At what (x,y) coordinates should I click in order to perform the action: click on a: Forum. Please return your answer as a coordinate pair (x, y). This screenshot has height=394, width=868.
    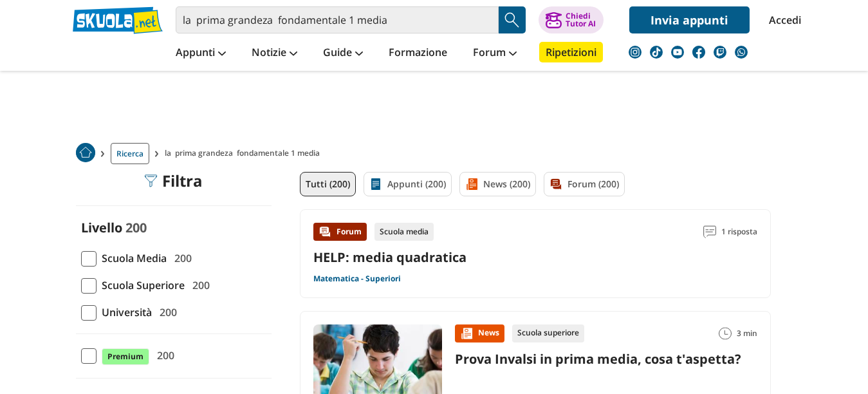
    Looking at the image, I should click on (495, 54).